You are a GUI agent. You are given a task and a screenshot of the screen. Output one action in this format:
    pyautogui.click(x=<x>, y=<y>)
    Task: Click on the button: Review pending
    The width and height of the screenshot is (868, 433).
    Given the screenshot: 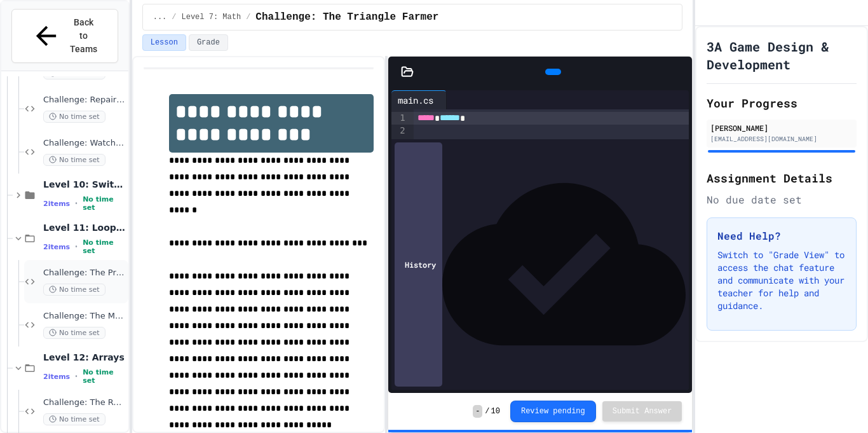 What is the action you would take?
    pyautogui.click(x=552, y=411)
    